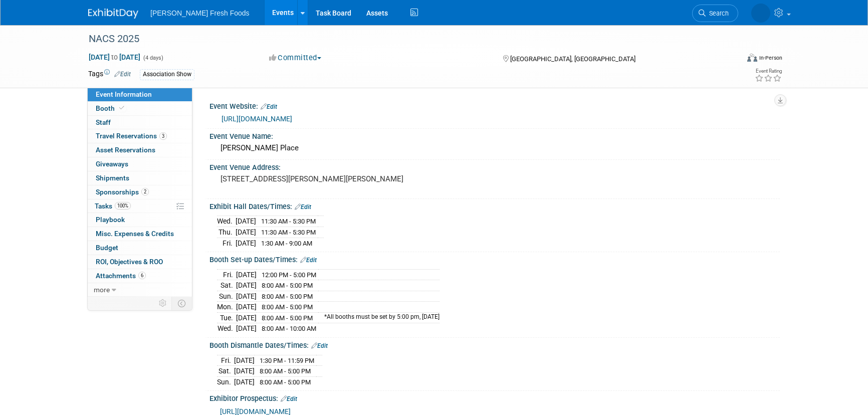 The width and height of the screenshot is (868, 415). What do you see at coordinates (140, 192) in the screenshot?
I see `a: Sponsorships2` at bounding box center [140, 192].